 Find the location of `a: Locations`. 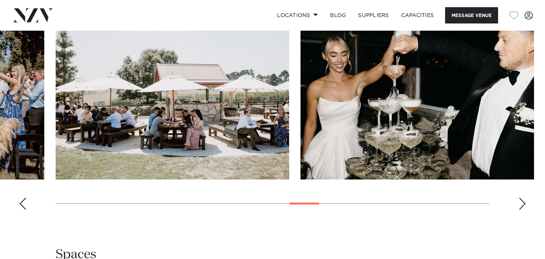

a: Locations is located at coordinates (298, 15).